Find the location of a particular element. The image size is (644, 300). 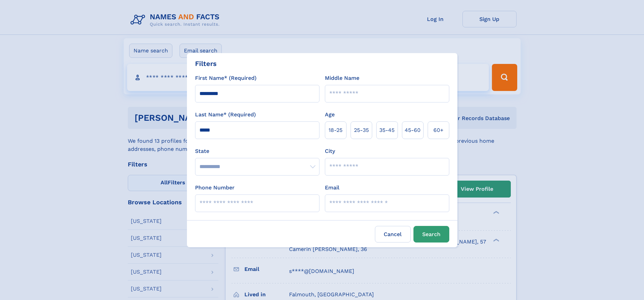

label: Cancel is located at coordinates (393, 234).